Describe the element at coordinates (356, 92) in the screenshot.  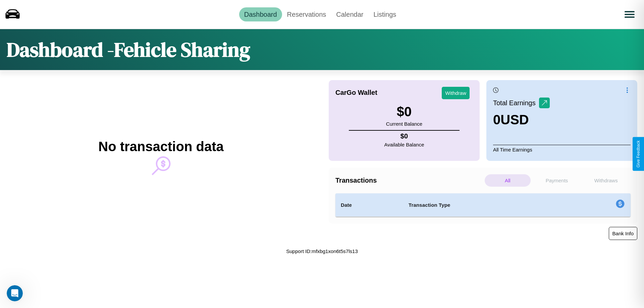
I see `h4: CarGo Wallet` at that location.